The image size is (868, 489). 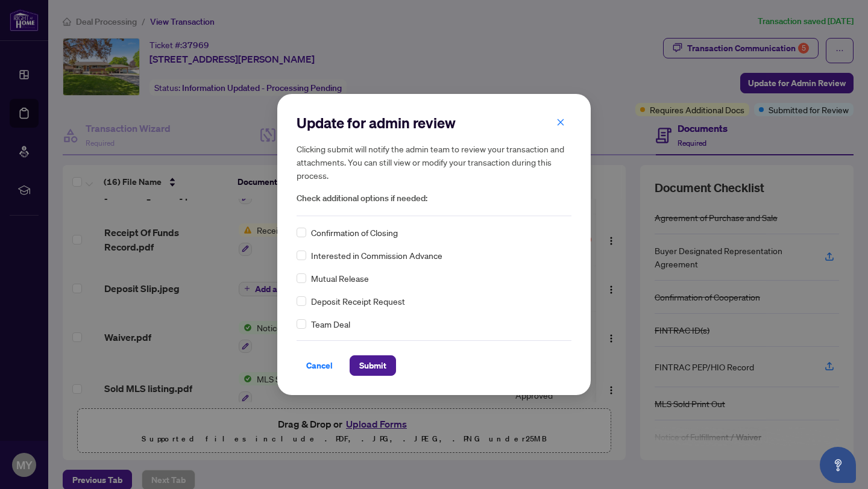 What do you see at coordinates (376, 255) in the screenshot?
I see `span: Interested in Commission Advance` at bounding box center [376, 255].